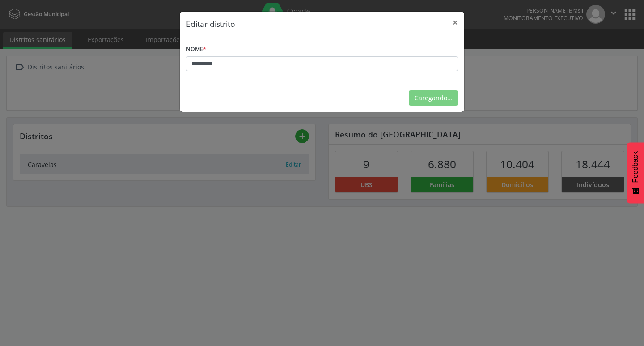 The image size is (644, 346). Describe the element at coordinates (636, 173) in the screenshot. I see `button: Feedback - Mostrar pesquisa` at that location.